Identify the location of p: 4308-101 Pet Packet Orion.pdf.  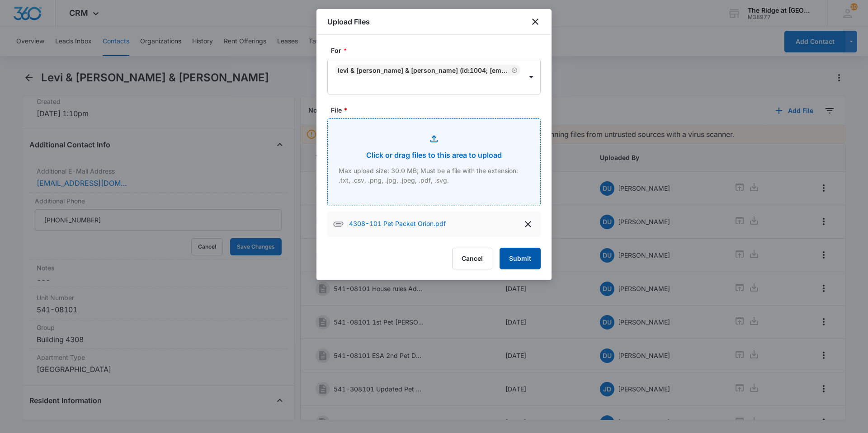
(397, 224).